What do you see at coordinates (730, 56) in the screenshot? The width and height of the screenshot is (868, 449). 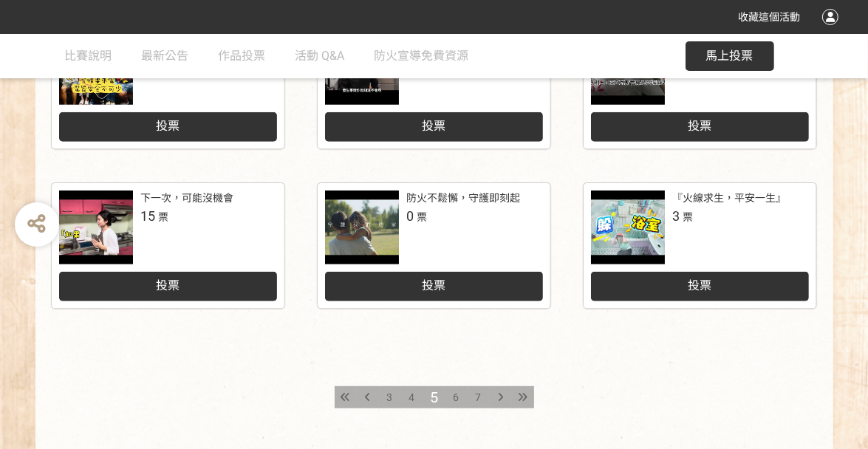 I see `span: 馬上投票` at bounding box center [730, 56].